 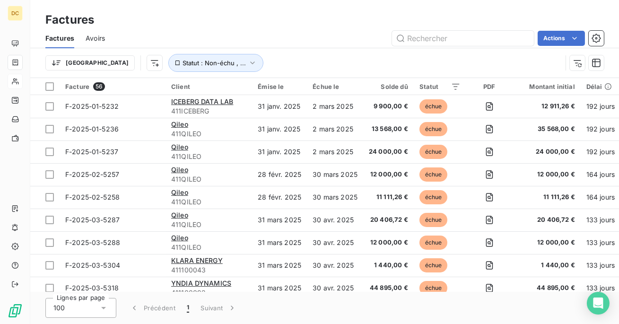 I want to click on span: 56, so click(x=99, y=87).